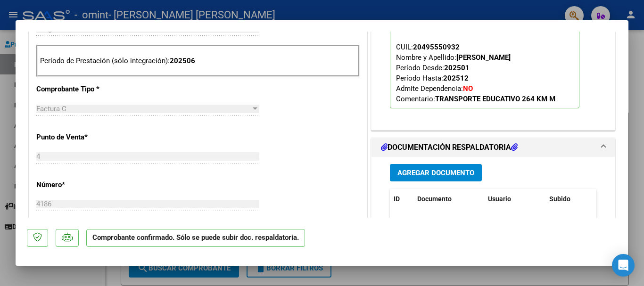 The image size is (644, 286). I want to click on datatable-header-cell: Subido, so click(569, 199).